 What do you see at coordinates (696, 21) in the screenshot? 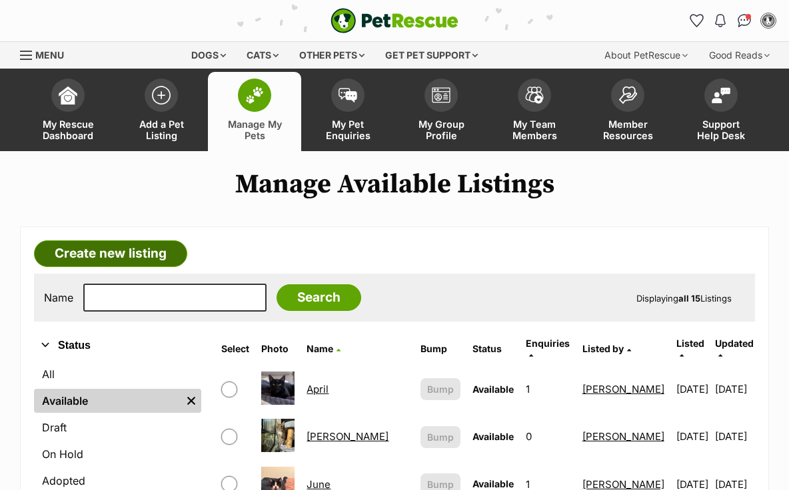
I see `a: Favourites` at bounding box center [696, 21].